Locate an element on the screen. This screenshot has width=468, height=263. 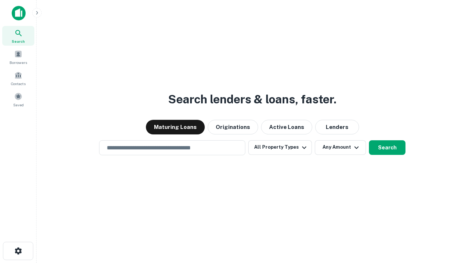
button: Search is located at coordinates (387, 148).